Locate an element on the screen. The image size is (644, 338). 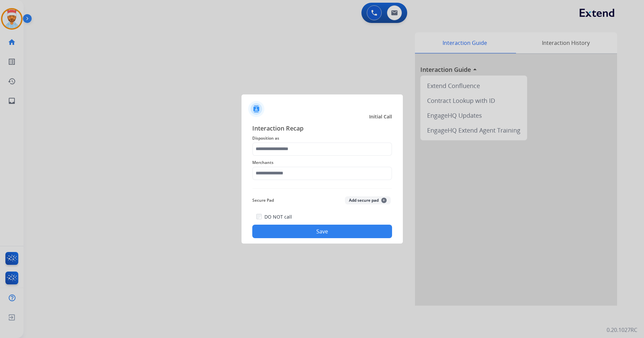
span: Merchants is located at coordinates (322, 163).